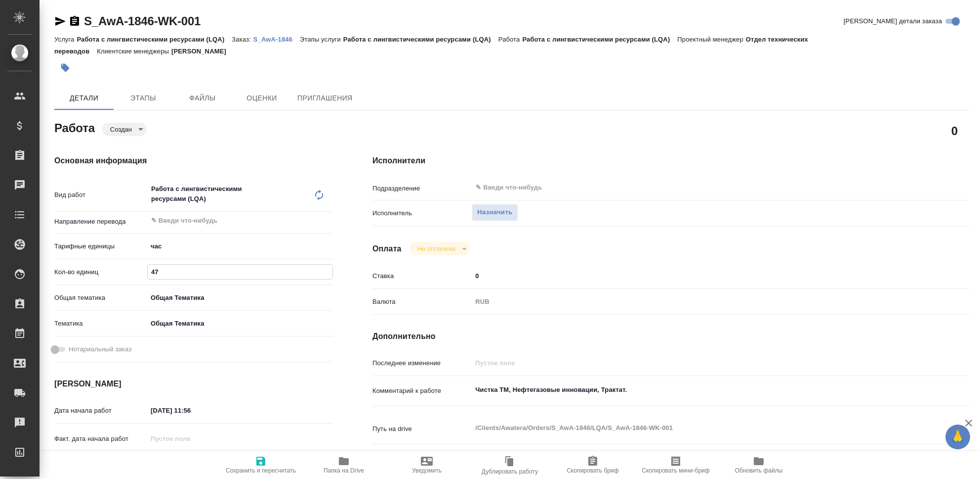  Describe the element at coordinates (711, 39) in the screenshot. I see `p: Проектный менеджер` at that location.